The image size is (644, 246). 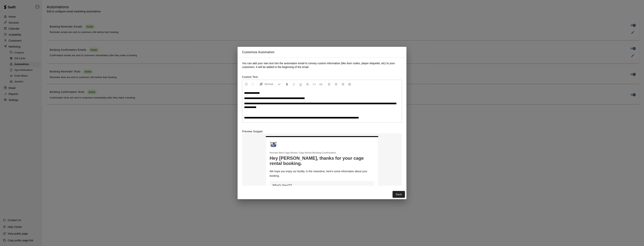 I want to click on button: Format Bold, so click(x=287, y=84).